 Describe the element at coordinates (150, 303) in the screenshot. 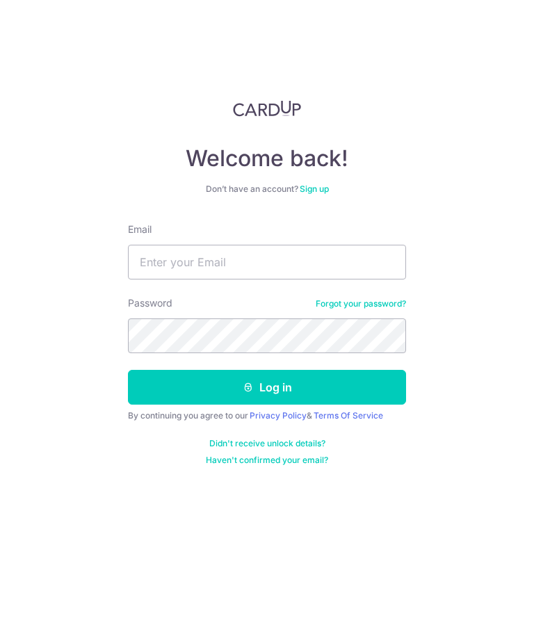

I see `label: Password` at that location.